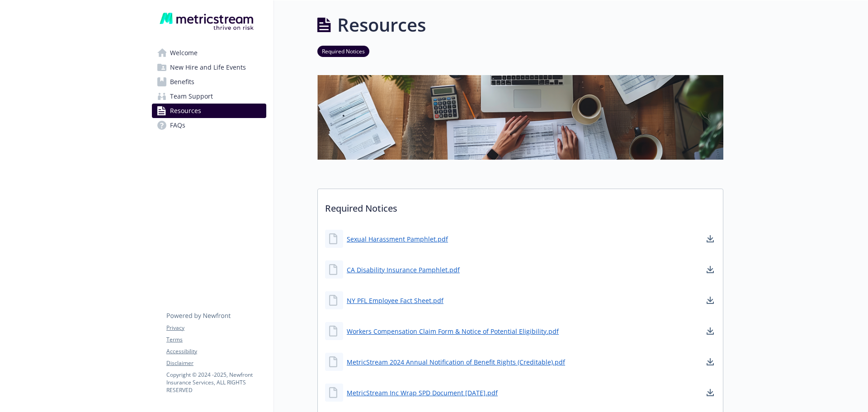  I want to click on a: MetricStream 2024 Annual Notification of Benefit Rights (Creditable).pdf, so click(456, 361).